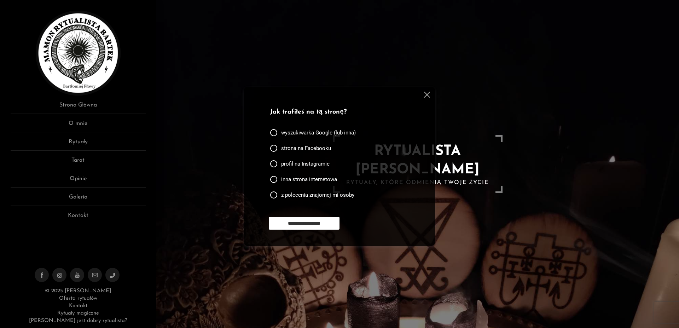  What do you see at coordinates (317, 195) in the screenshot?
I see `span: z polecenia znajomej mi osoby` at bounding box center [317, 195].